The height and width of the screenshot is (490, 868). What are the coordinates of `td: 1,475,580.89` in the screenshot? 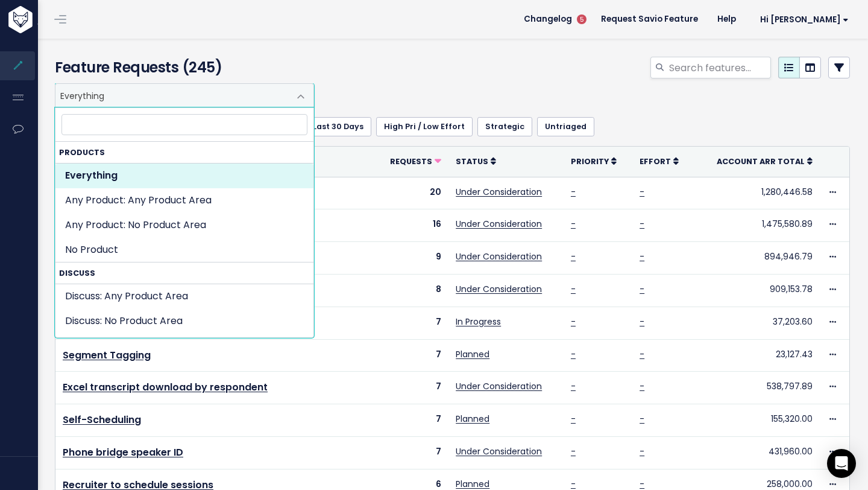 It's located at (757, 225).